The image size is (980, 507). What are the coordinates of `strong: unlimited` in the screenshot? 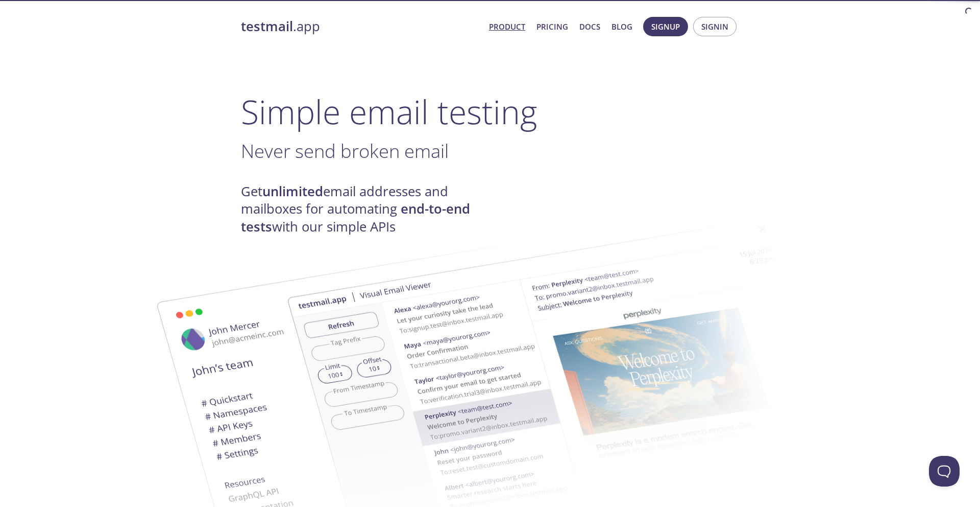 It's located at (292, 191).